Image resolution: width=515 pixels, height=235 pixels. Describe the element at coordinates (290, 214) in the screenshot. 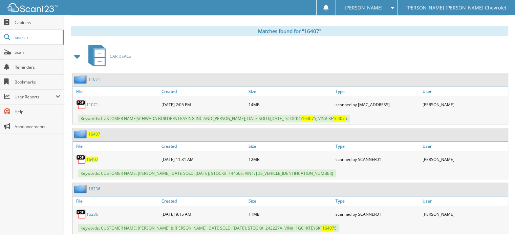

I see `div: 11MB` at that location.